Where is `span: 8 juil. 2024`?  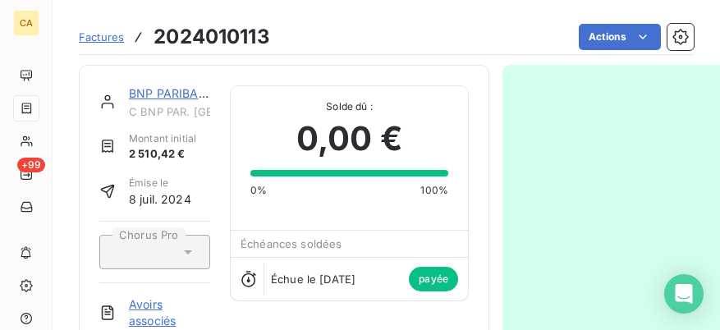 span: 8 juil. 2024 is located at coordinates (160, 199).